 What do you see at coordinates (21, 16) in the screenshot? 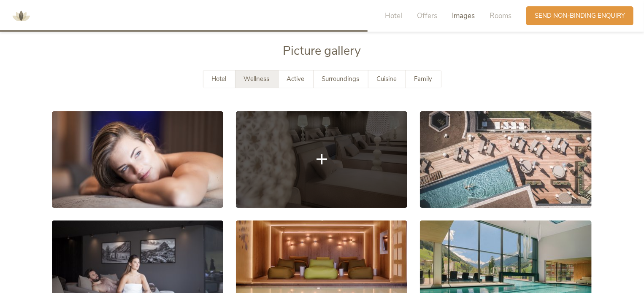
I see `a: AMONTI & LUNARIS Wellnessresort` at bounding box center [21, 16].